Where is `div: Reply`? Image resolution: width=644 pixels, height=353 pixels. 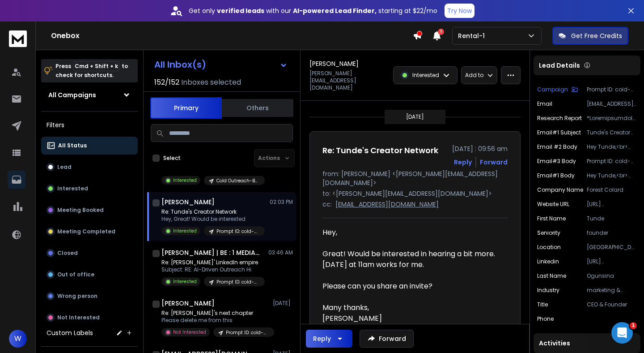
div: Reply is located at coordinates (322, 339).